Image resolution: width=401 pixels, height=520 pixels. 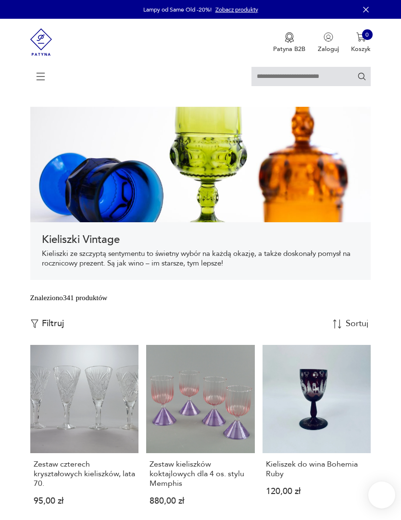 What do you see at coordinates (329, 37) in the screenshot?
I see `img: Ikonka użytkownika` at bounding box center [329, 37].